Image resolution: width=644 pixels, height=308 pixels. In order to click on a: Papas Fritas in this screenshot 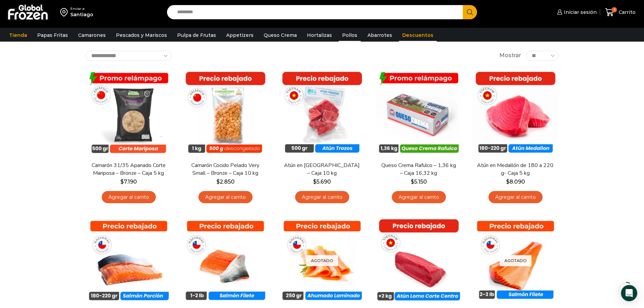, I will do `click(52, 35)`.